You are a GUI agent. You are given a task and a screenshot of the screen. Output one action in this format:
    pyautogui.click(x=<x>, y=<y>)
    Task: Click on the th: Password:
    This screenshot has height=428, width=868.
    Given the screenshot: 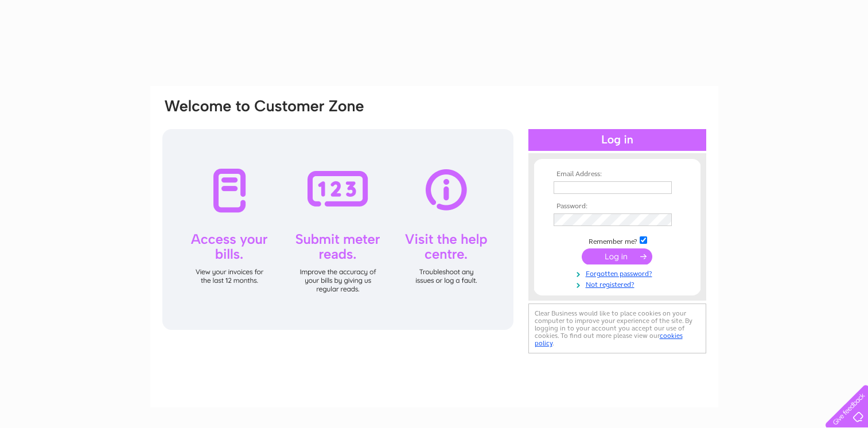 What is the action you would take?
    pyautogui.click(x=617, y=206)
    